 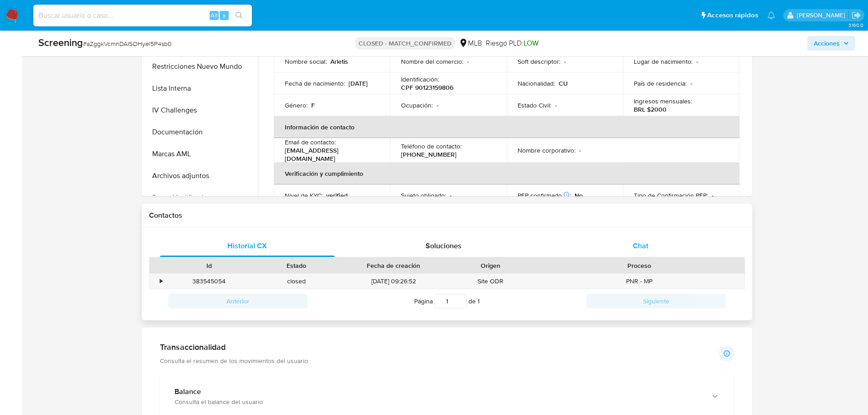 I want to click on div: Estado, so click(x=297, y=266).